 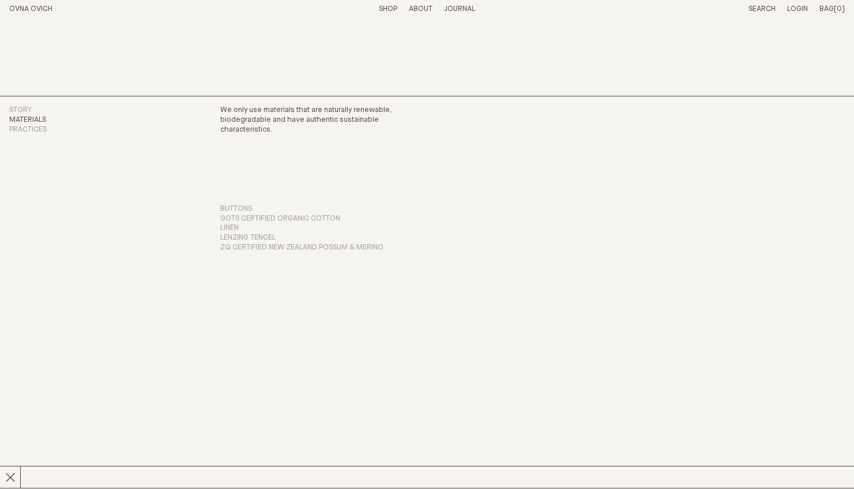 What do you see at coordinates (798, 9) in the screenshot?
I see `a: Login` at bounding box center [798, 9].